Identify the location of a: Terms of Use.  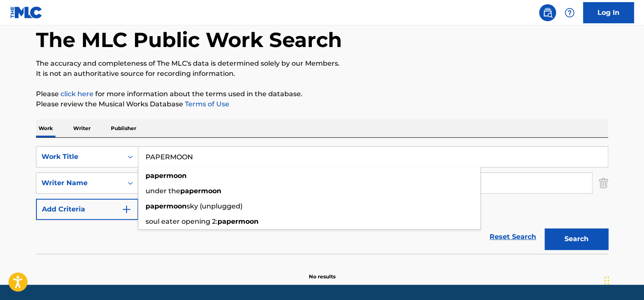
(206, 103).